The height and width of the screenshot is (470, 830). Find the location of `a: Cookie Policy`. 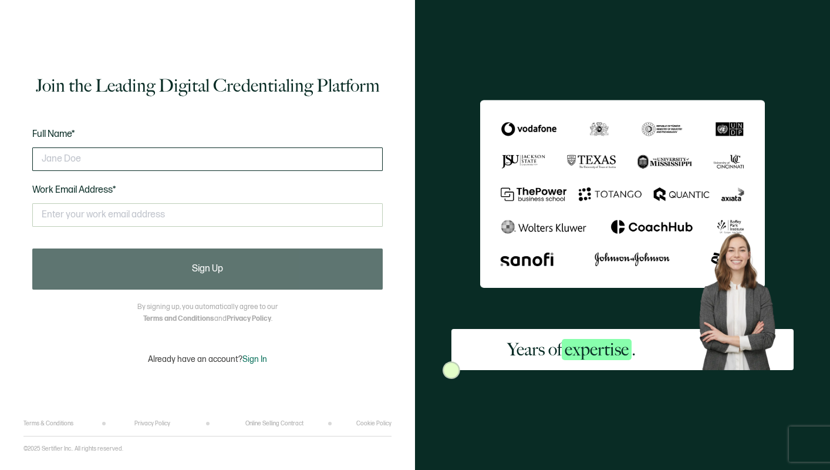

a: Cookie Policy is located at coordinates (374, 423).